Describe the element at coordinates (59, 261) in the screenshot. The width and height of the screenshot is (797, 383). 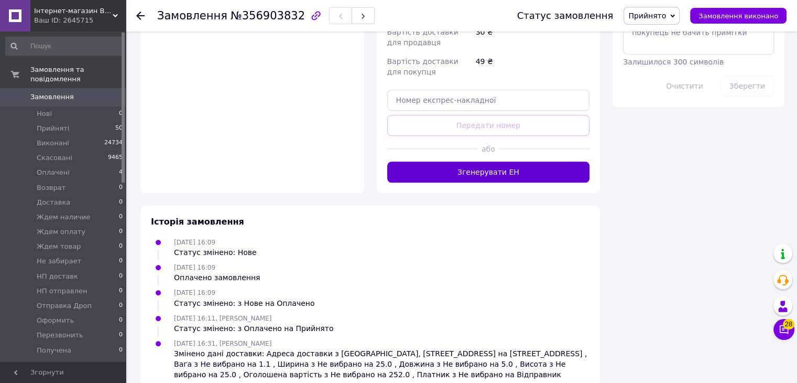
I see `span: Не забирает` at that location.